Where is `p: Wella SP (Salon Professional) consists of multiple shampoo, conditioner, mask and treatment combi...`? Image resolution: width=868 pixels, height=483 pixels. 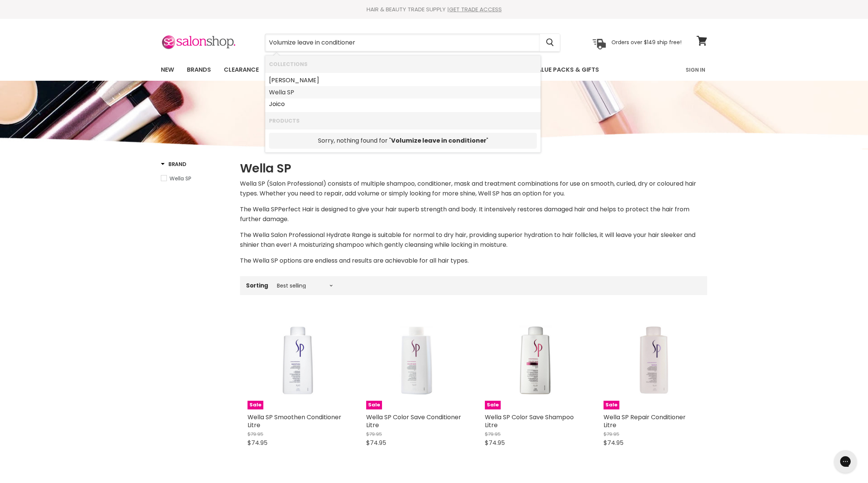
p: Wella SP (Salon Professional) consists of multiple shampoo, conditioner, mask and treatment combi... is located at coordinates (473, 189).